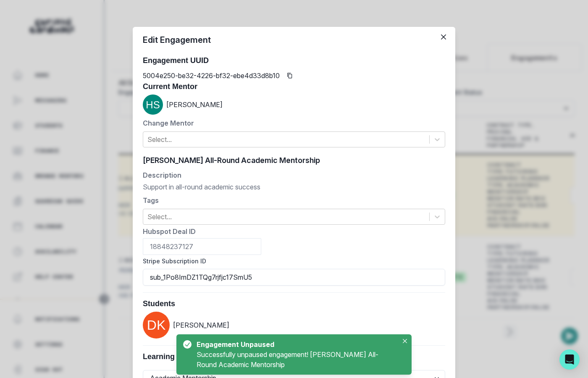 Image resolution: width=588 pixels, height=378 pixels. What do you see at coordinates (295, 344) in the screenshot?
I see `div: Engagement Unpaused` at bounding box center [295, 344].